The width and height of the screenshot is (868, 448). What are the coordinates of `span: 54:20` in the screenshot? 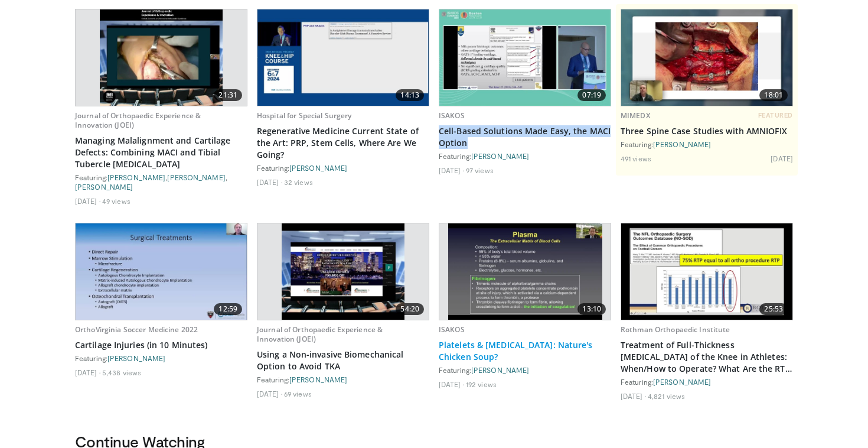 It's located at (410, 309).